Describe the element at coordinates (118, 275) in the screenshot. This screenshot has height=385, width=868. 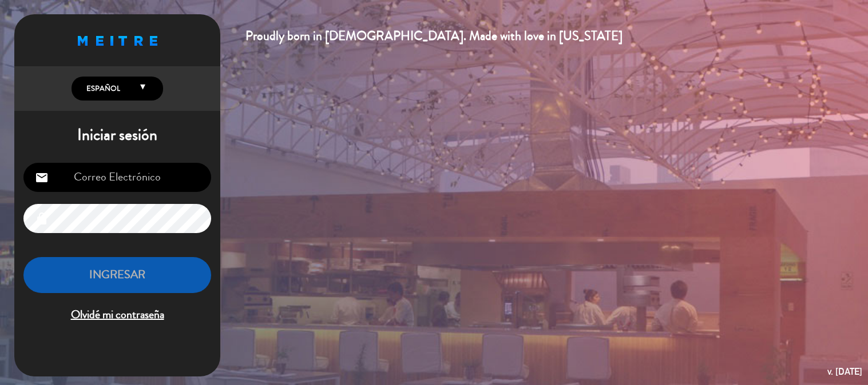
I see `button: INGRESAR` at that location.